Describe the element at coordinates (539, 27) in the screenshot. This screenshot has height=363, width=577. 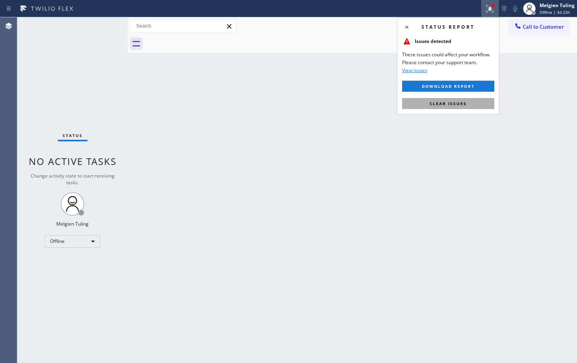
I see `button: Call to Customer` at that location.